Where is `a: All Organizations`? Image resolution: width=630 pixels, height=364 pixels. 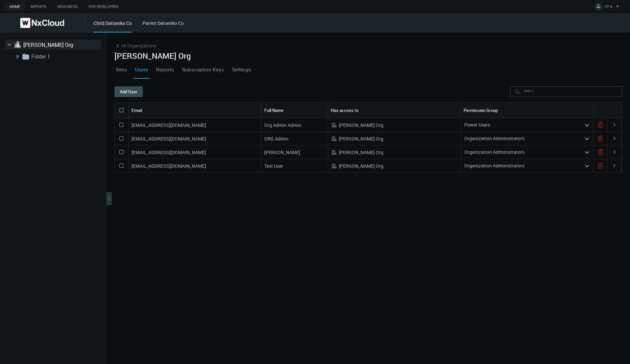 a: All Organizations is located at coordinates (135, 46).